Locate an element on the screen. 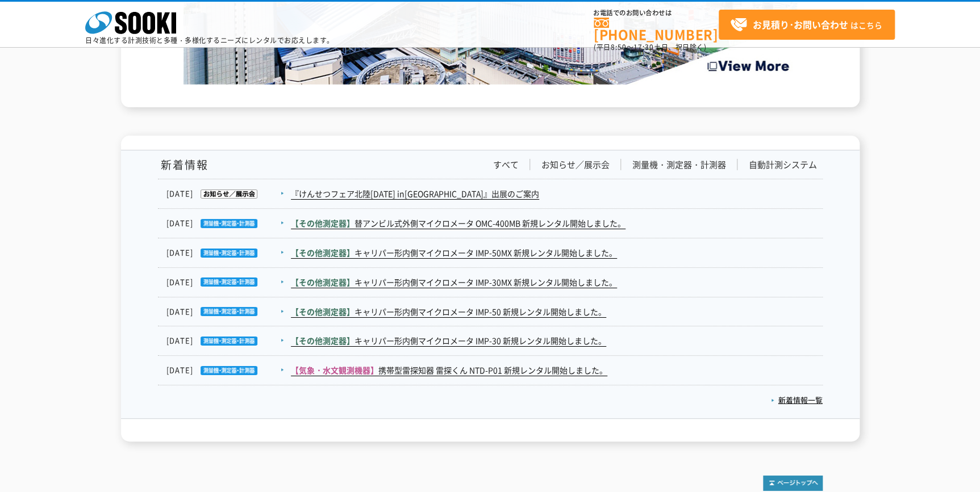 This screenshot has width=980, height=492. span: お電話でのお問い合わせは is located at coordinates (656, 13).